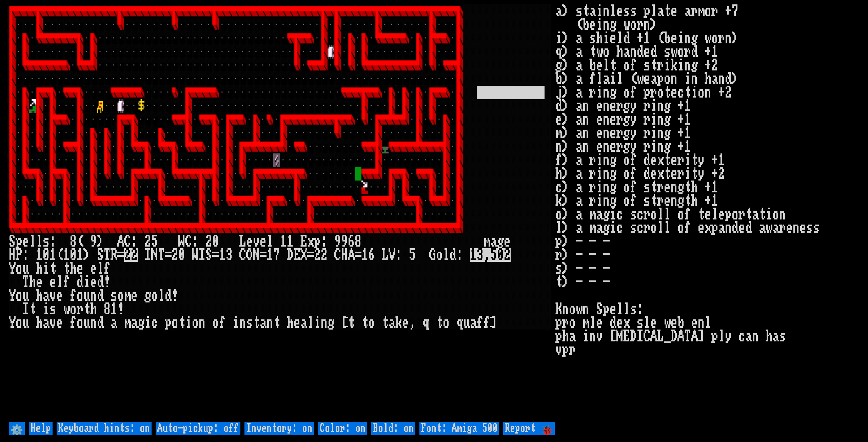  What do you see at coordinates (494, 255) in the screenshot?
I see `mark: 5` at bounding box center [494, 255].